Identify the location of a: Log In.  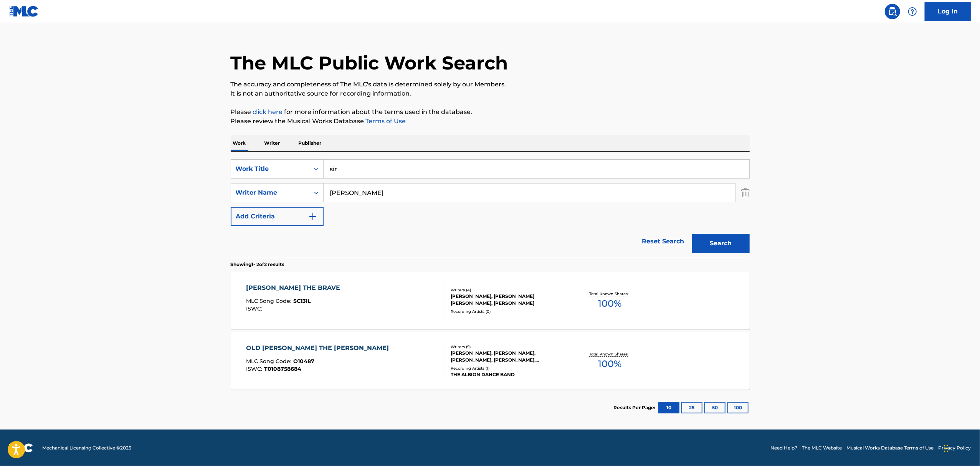
(948, 11).